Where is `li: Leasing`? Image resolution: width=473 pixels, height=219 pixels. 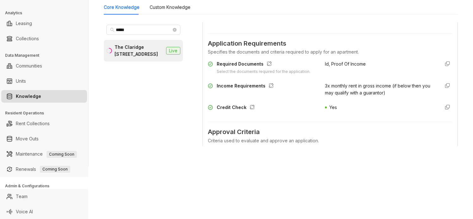 li: Leasing is located at coordinates (44, 23).